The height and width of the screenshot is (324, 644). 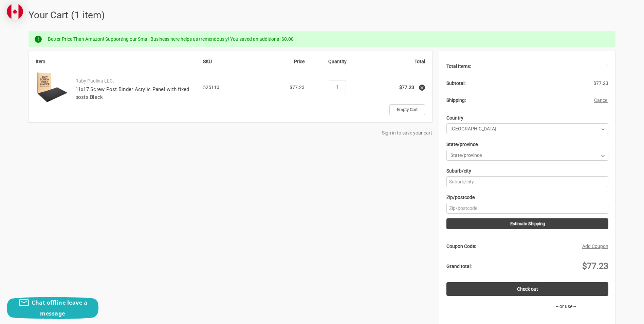 What do you see at coordinates (566, 307) in the screenshot?
I see `p: -- or use --` at bounding box center [566, 307].